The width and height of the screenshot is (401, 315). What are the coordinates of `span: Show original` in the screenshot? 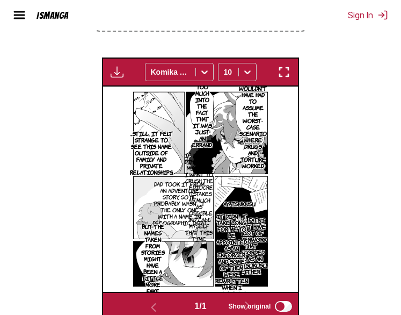 It's located at (250, 306).